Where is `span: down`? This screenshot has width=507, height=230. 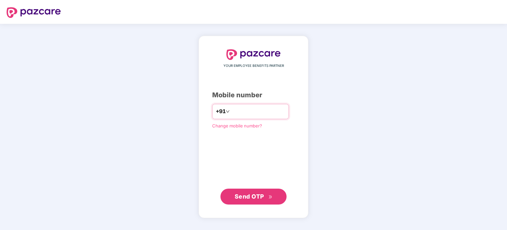
span: down is located at coordinates (228, 111).